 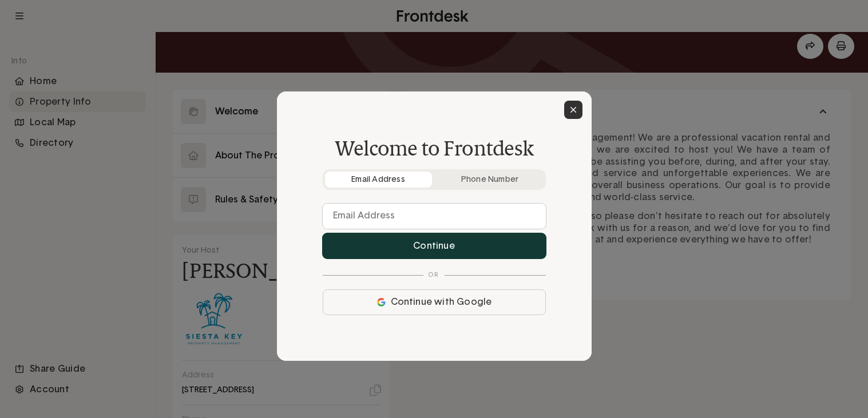 I want to click on span: Continue, so click(x=434, y=246).